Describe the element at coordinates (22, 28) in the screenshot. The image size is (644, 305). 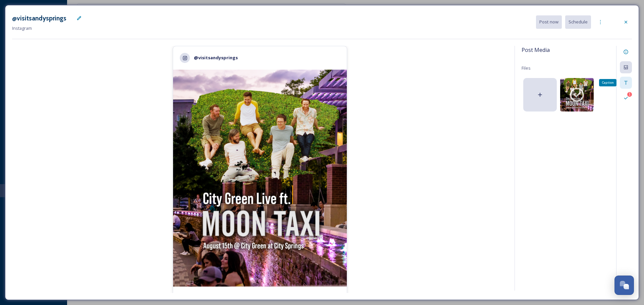
I see `span: Instagram` at that location.